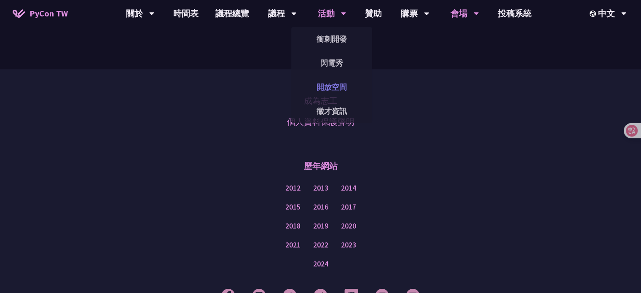 This screenshot has height=293, width=641. What do you see at coordinates (321, 166) in the screenshot?
I see `p: 歷年網站` at bounding box center [321, 166].